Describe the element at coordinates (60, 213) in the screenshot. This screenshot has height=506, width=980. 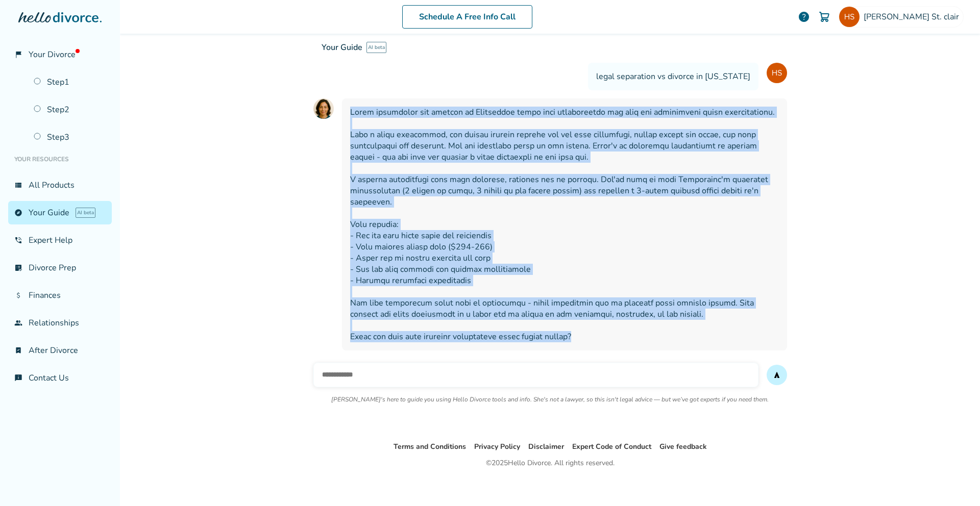
I see `a: exploreYour GuideAI beta` at that location.